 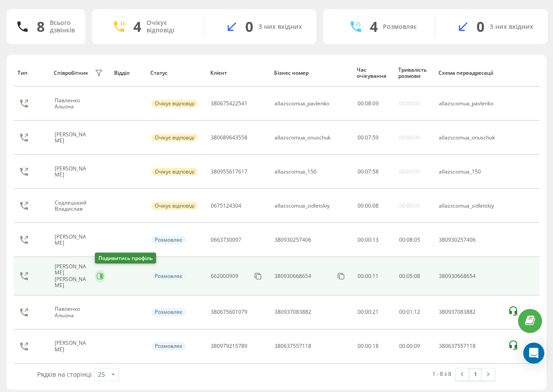 I want to click on span: Рядків на сторінці, so click(x=64, y=374).